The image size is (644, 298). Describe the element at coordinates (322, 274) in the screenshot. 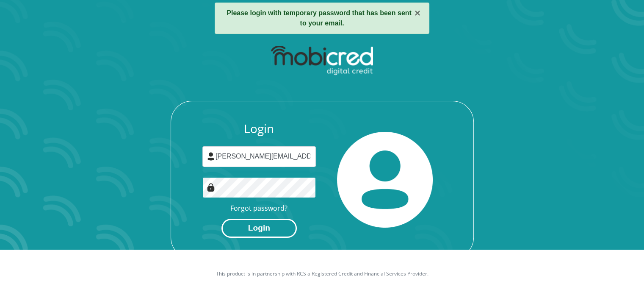

I see `p: This product is in partnership with RCS a Registered Credit and Financial Services Provider.` at that location.